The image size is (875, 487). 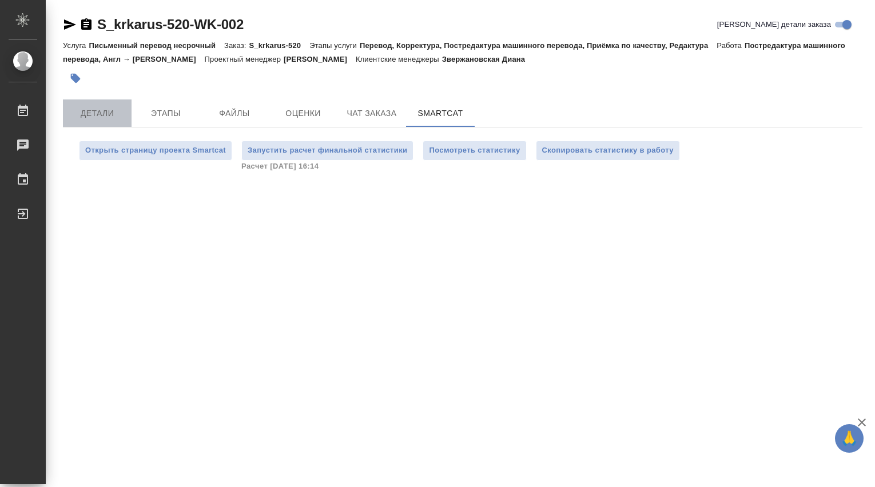 What do you see at coordinates (488, 59) in the screenshot?
I see `p: Звержановская Диана` at bounding box center [488, 59].